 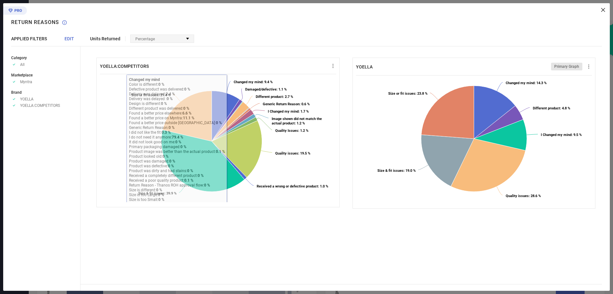 I want to click on text: : 1.1 %, so click(x=266, y=89).